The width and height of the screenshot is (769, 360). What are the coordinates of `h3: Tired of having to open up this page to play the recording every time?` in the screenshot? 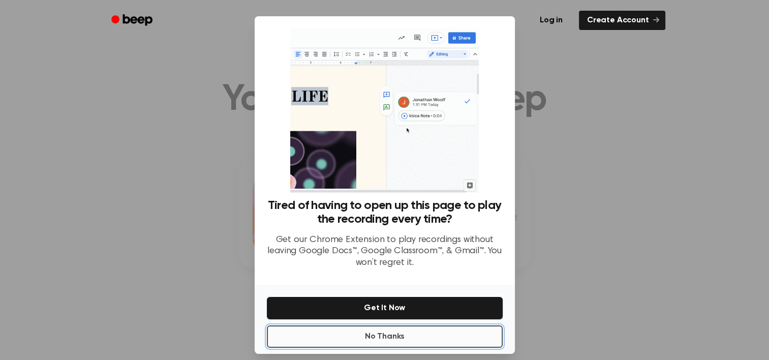 It's located at (385, 212).